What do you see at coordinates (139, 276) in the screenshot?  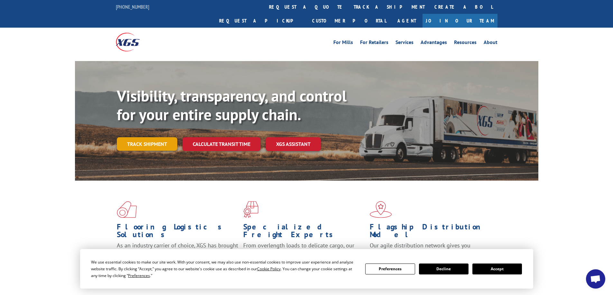 I see `span: Preferences` at bounding box center [139, 276].